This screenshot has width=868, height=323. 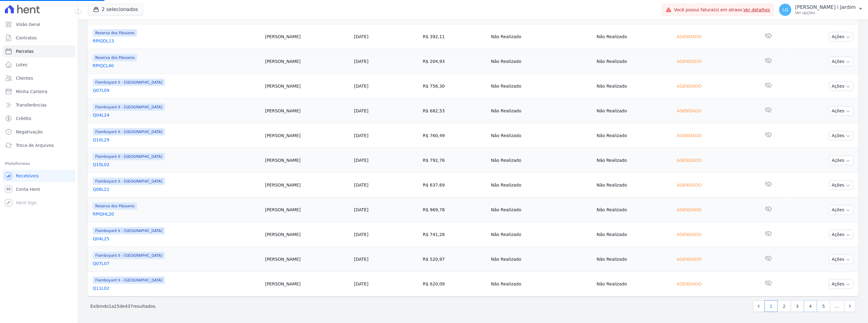 What do you see at coordinates (123, 306) in the screenshot?
I see `p: Exibindo a de resultados.` at bounding box center [123, 306].